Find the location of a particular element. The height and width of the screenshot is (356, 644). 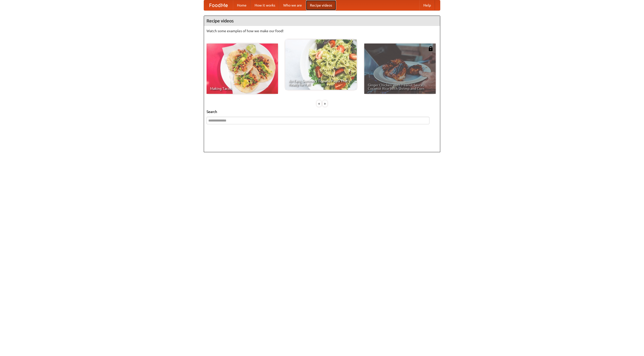

a: Who we are is located at coordinates (293, 5).